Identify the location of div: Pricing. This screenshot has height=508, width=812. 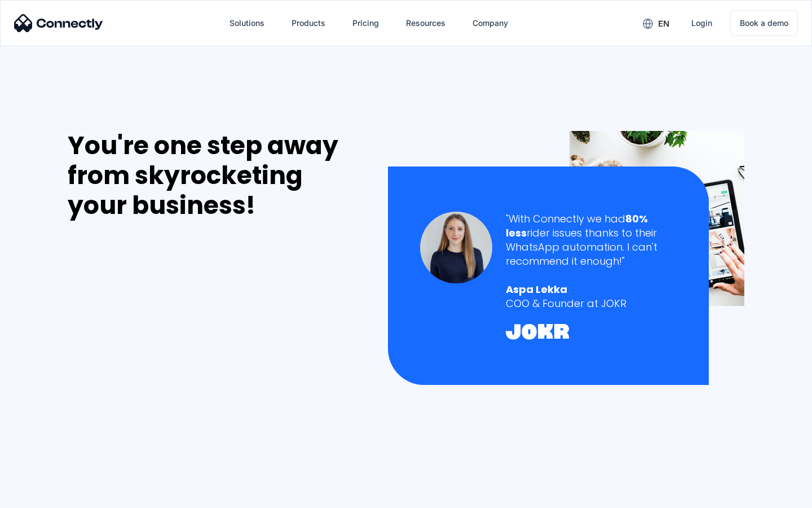
(366, 23).